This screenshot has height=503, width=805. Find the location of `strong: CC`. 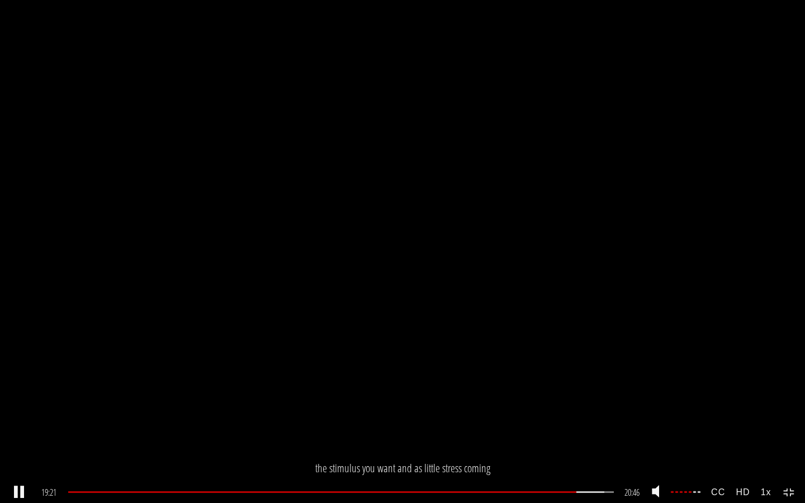

strong: CC is located at coordinates (719, 492).